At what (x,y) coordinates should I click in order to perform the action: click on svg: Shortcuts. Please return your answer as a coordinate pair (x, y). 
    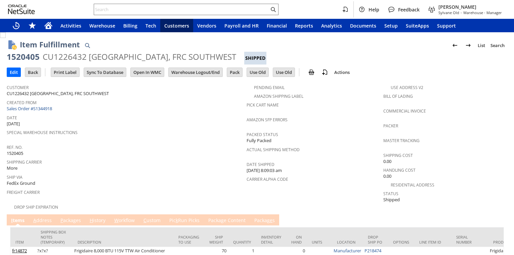
    Looking at the image, I should click on (32, 26).